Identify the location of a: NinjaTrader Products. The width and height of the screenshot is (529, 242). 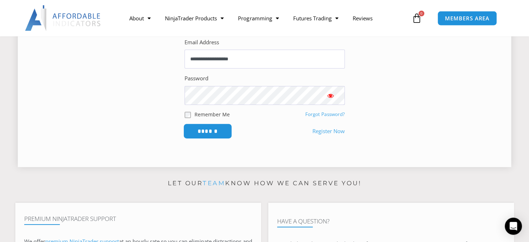
(194, 18).